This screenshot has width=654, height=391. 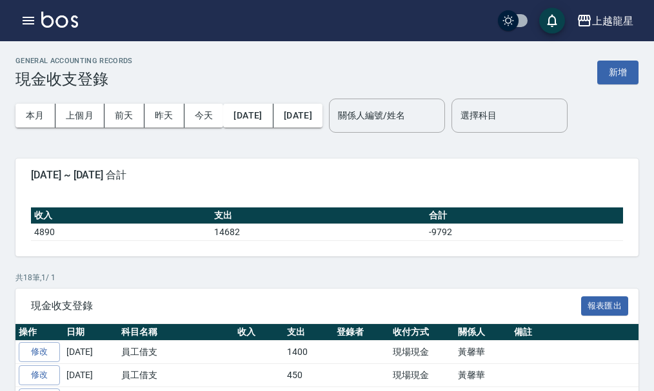 What do you see at coordinates (35, 115) in the screenshot?
I see `button: 本月` at bounding box center [35, 115].